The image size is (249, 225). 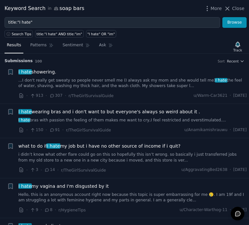 I want to click on span: 8, so click(x=48, y=211).